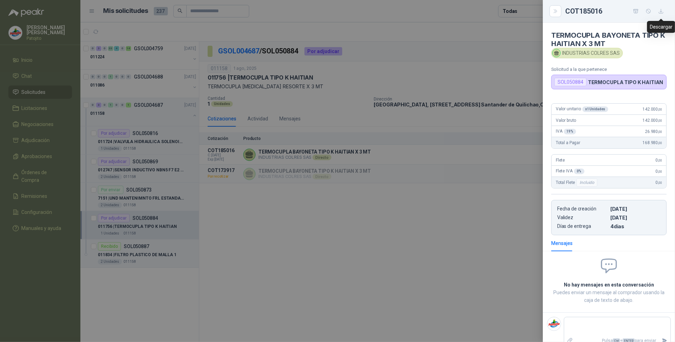 The image size is (675, 342). Describe the element at coordinates (582, 226) in the screenshot. I see `p: Días de entrega` at that location.